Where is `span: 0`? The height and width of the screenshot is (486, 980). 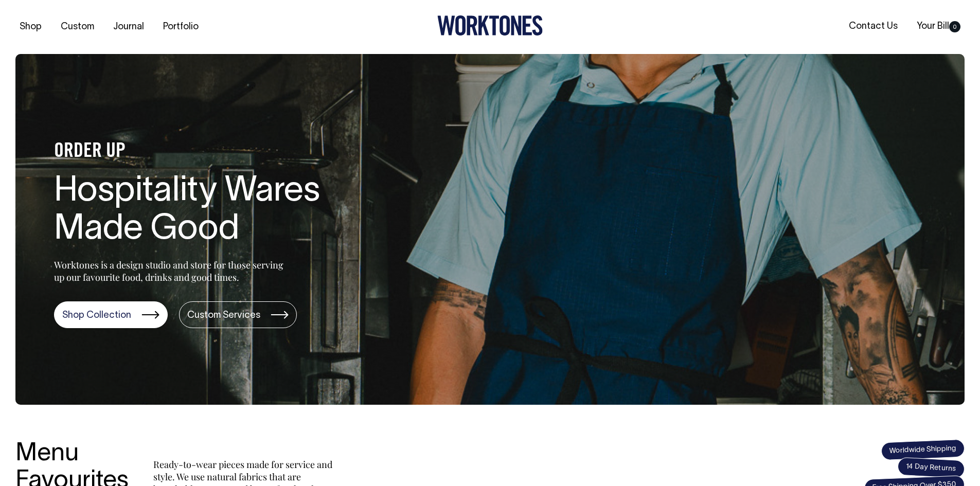
span: 0 is located at coordinates (955, 27).